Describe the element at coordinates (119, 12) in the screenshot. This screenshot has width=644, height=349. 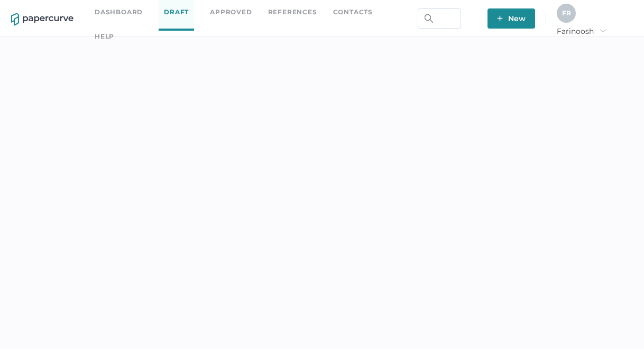
I see `a: Dashboard` at that location.